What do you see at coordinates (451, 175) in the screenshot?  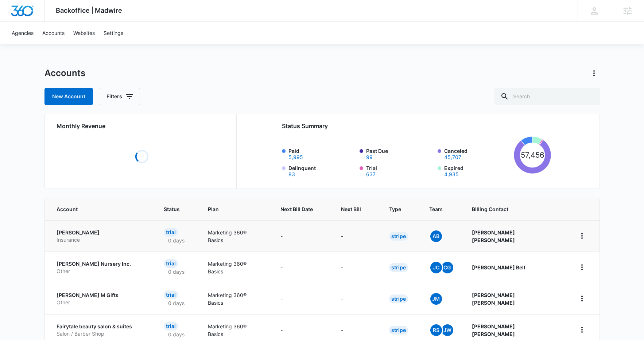 I see `button: Expired` at bounding box center [451, 175].